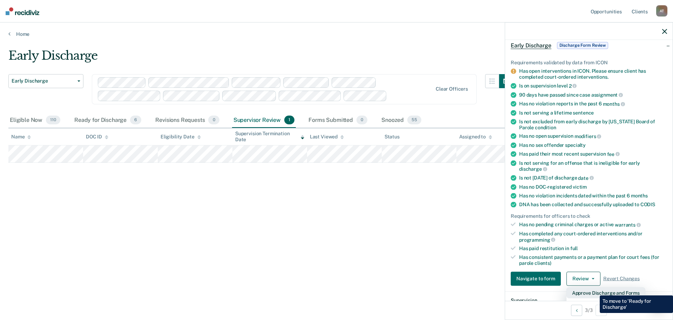  Describe the element at coordinates (589, 45) in the screenshot. I see `div: Early DischargeDischarge Form Review` at that location.